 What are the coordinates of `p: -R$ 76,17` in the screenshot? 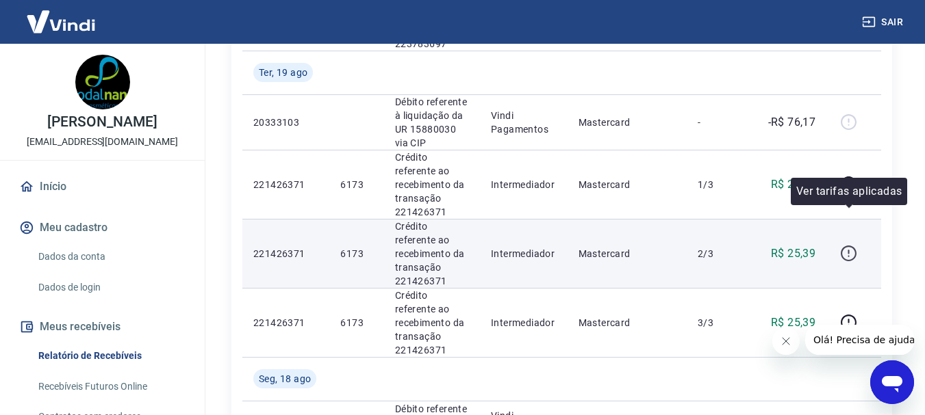 It's located at (792, 122).